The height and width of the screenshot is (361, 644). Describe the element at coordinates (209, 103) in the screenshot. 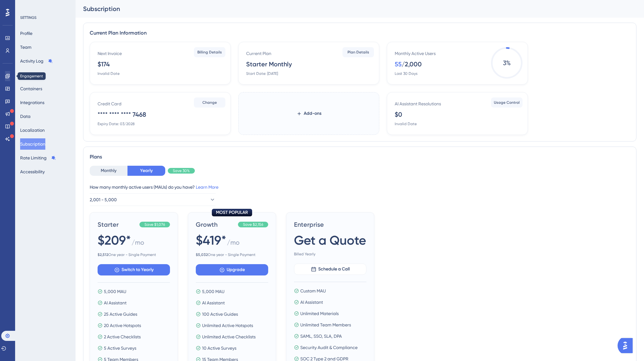

I see `button: Change` at that location.